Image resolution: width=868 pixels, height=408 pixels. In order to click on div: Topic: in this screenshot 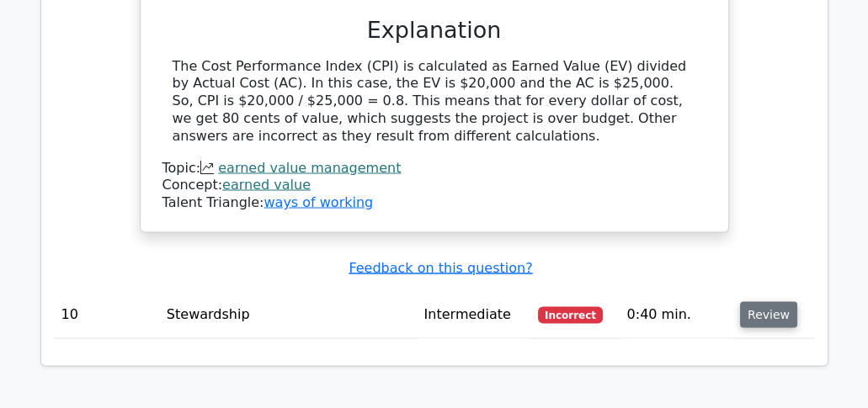, I will do `click(434, 167)`.